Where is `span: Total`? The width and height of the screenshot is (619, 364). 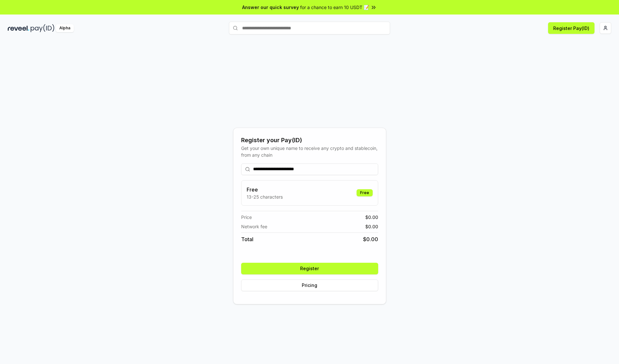
span: Total is located at coordinates (247, 239).